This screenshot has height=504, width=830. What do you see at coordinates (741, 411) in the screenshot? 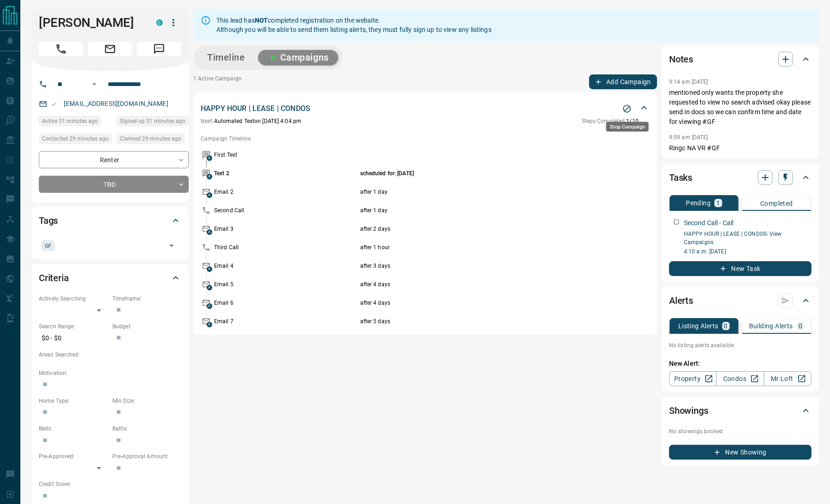
I see `div: Showings` at bounding box center [741, 411].